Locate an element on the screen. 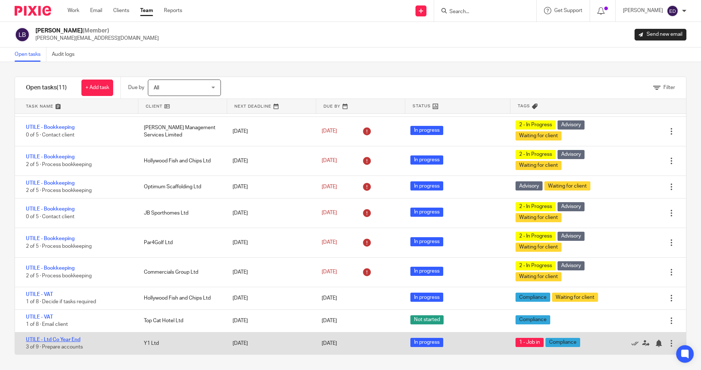 The height and width of the screenshot is (370, 701). a: Email is located at coordinates (96, 11).